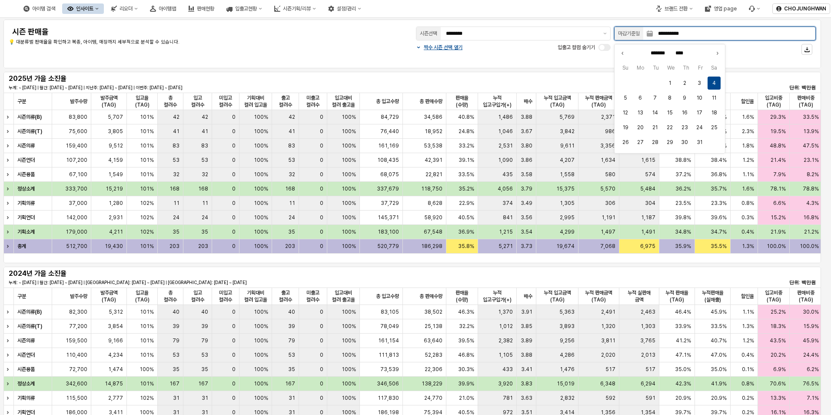  Describe the element at coordinates (719, 189) in the screenshot. I see `span: 35.7%` at that location.